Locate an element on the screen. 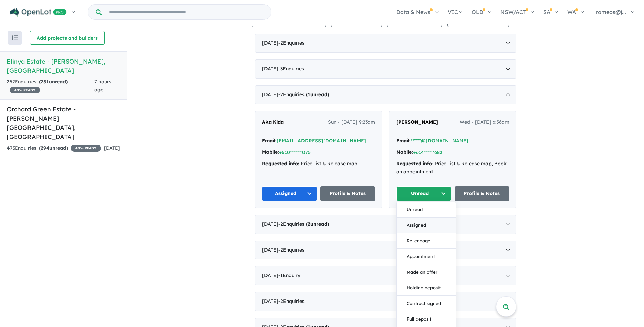 This screenshot has width=644, height=327. div: Price-list & Release map is located at coordinates (318, 164).